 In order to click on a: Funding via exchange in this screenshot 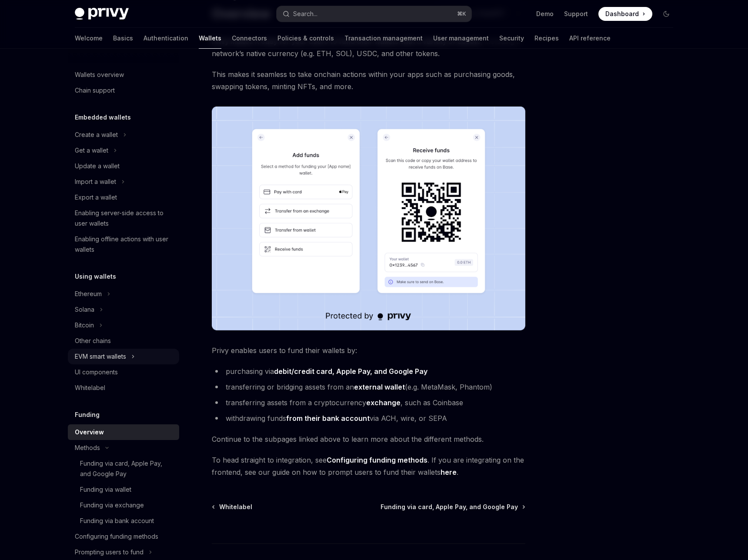, I will do `click(124, 505)`.